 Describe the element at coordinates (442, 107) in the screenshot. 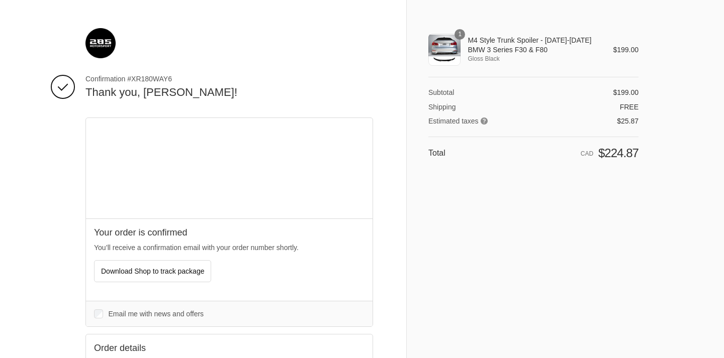

I see `span: Shipping` at that location.